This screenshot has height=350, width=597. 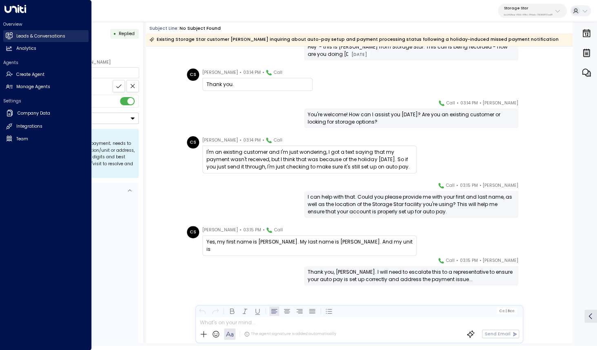 I want to click on a: Integrations, so click(x=46, y=127).